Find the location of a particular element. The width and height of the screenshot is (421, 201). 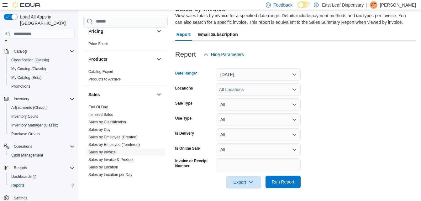

span: Cash Management is located at coordinates (27, 156).